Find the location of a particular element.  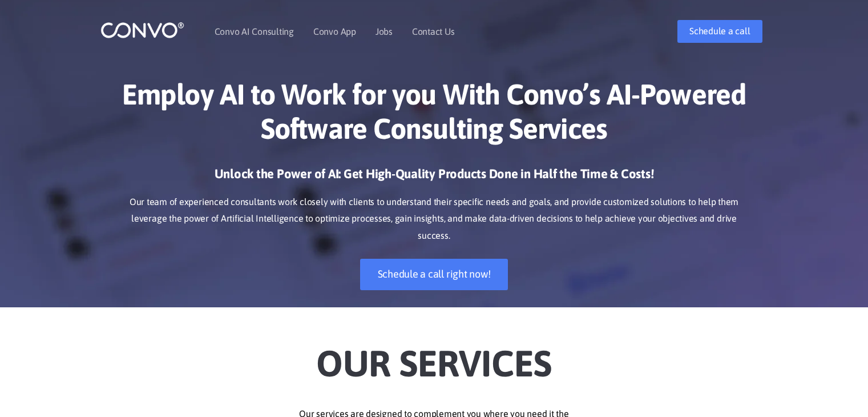

h1: Employ AI to Work for you With Convo’s AI-Powered Software Consulting Services is located at coordinates (434, 116).